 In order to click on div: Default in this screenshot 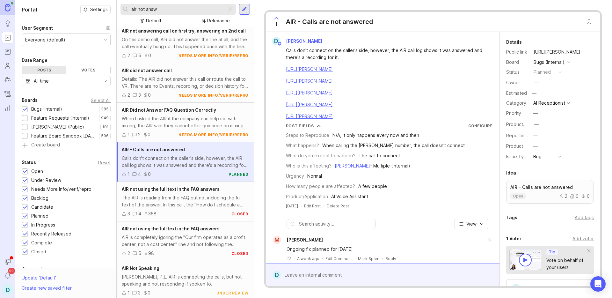, I will do `click(154, 21)`.